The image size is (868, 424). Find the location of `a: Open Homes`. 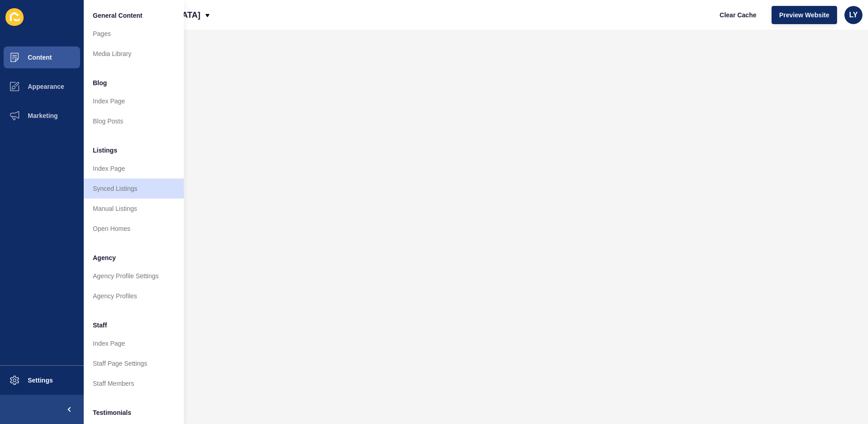

a: Open Homes is located at coordinates (133, 228).